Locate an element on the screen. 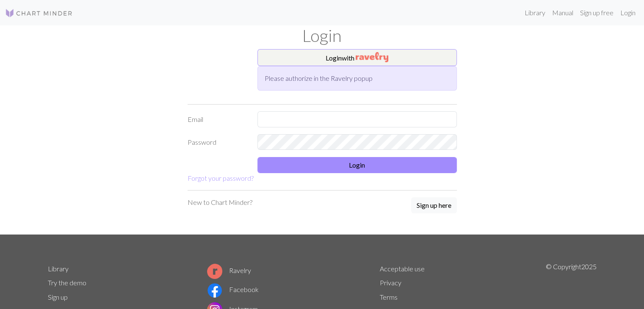  a: Terms is located at coordinates (389, 297).